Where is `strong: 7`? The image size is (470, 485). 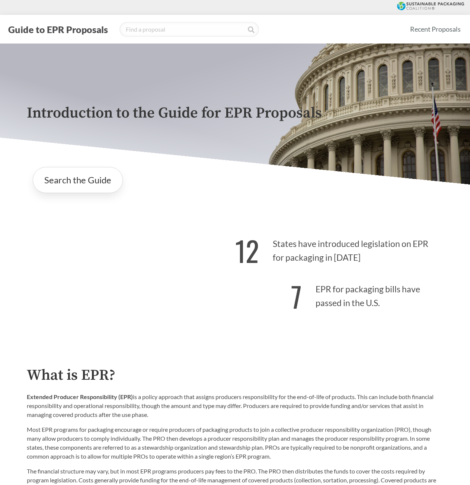 strong: 7 is located at coordinates (296, 296).